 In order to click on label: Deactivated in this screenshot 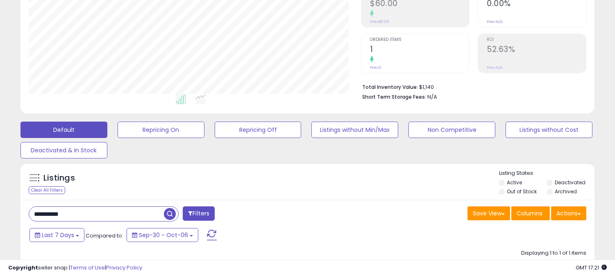, I will do `click(570, 182)`.